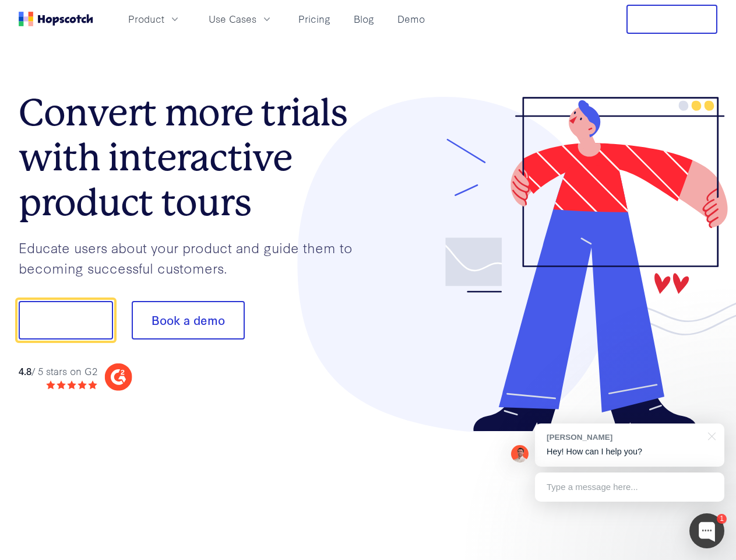 This screenshot has height=560, width=736. I want to click on a: Pricing, so click(314, 18).